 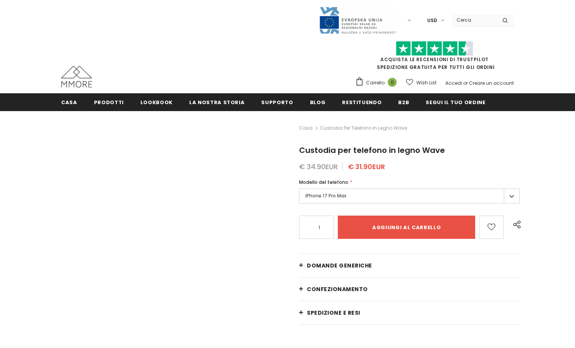 What do you see at coordinates (474, 20) in the screenshot?
I see `input: Search Site` at bounding box center [474, 20].